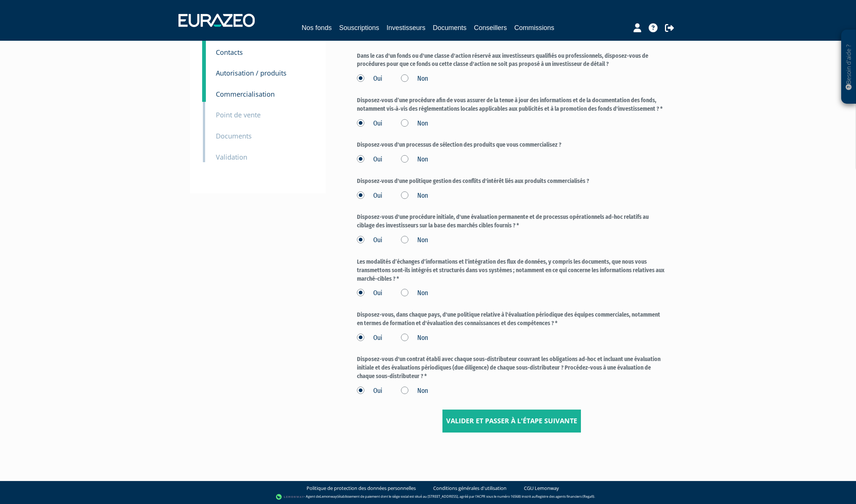 This screenshot has height=504, width=856. Describe the element at coordinates (317, 28) in the screenshot. I see `a: Nos fonds` at that location.